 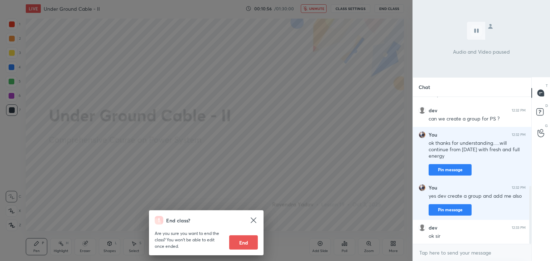 What do you see at coordinates (178, 221) in the screenshot?
I see `h4: End class?` at bounding box center [178, 221].